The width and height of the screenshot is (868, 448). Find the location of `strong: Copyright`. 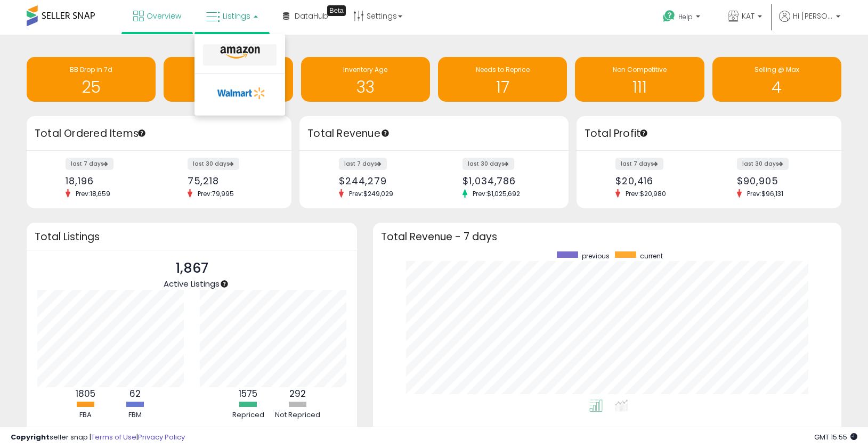

strong: Copyright is located at coordinates (30, 437).